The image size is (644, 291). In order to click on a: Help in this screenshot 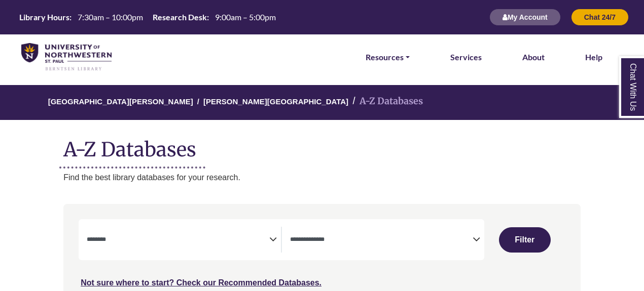, I will do `click(594, 57)`.